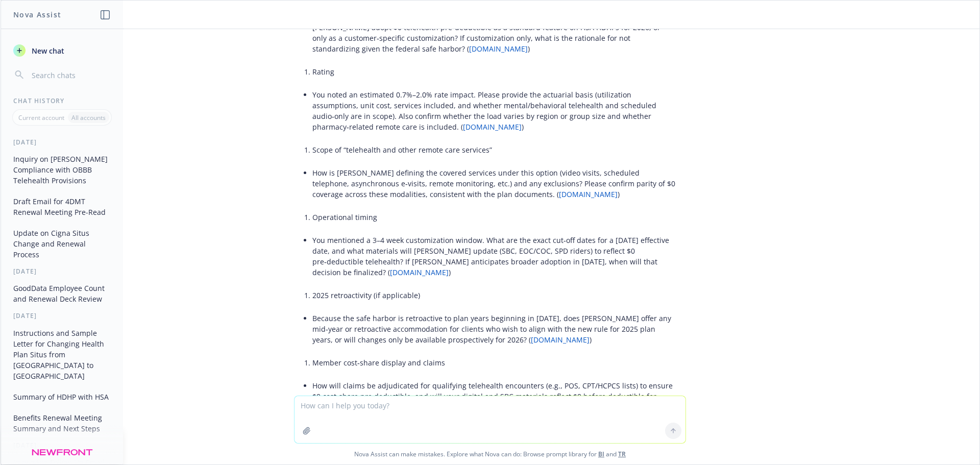 The height and width of the screenshot is (465, 980). What do you see at coordinates (70, 75) in the screenshot?
I see `input: Search chats` at bounding box center [70, 75].